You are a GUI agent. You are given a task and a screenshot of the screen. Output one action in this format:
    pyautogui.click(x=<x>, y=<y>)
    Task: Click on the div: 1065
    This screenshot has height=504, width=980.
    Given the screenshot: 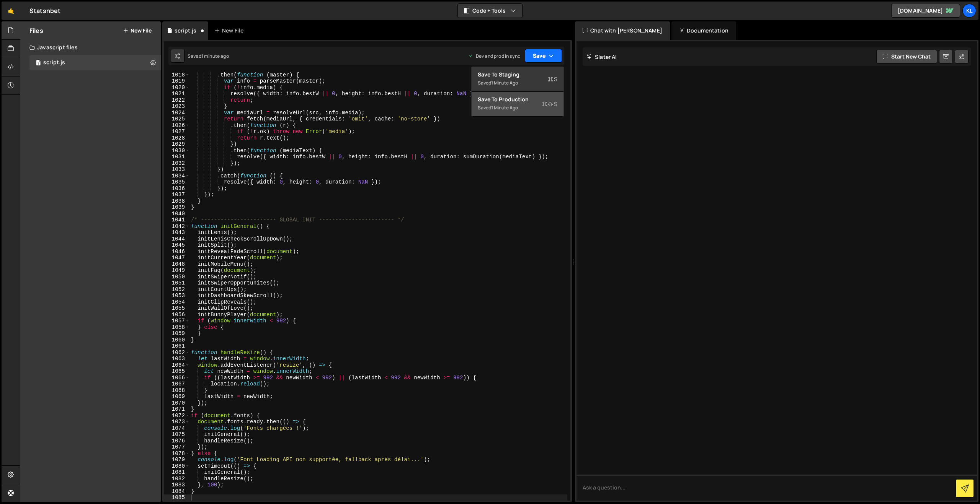 What is the action you would take?
    pyautogui.click(x=177, y=371)
    